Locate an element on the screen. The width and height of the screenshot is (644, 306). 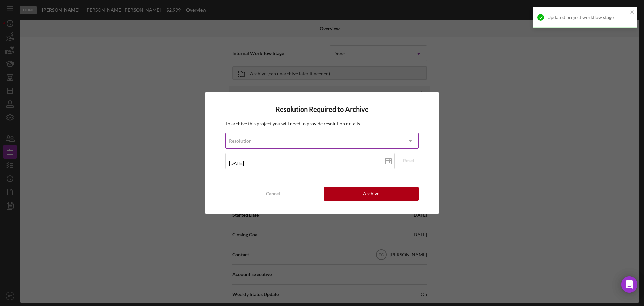
button: Cancel is located at coordinates (273, 194).